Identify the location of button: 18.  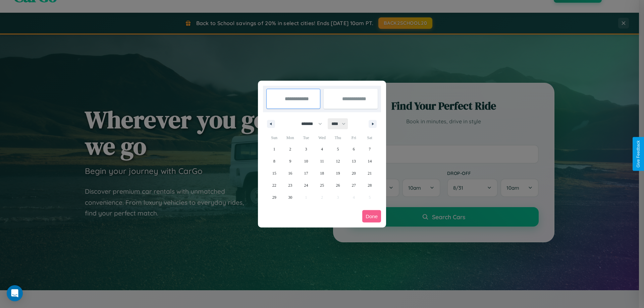
(322, 173).